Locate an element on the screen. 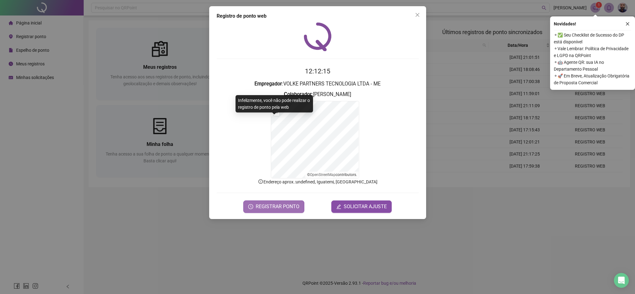 The image size is (635, 294). span: ⚬ 🤖 Agente QR: sua IA no Departamento Pessoal is located at coordinates (592, 66).